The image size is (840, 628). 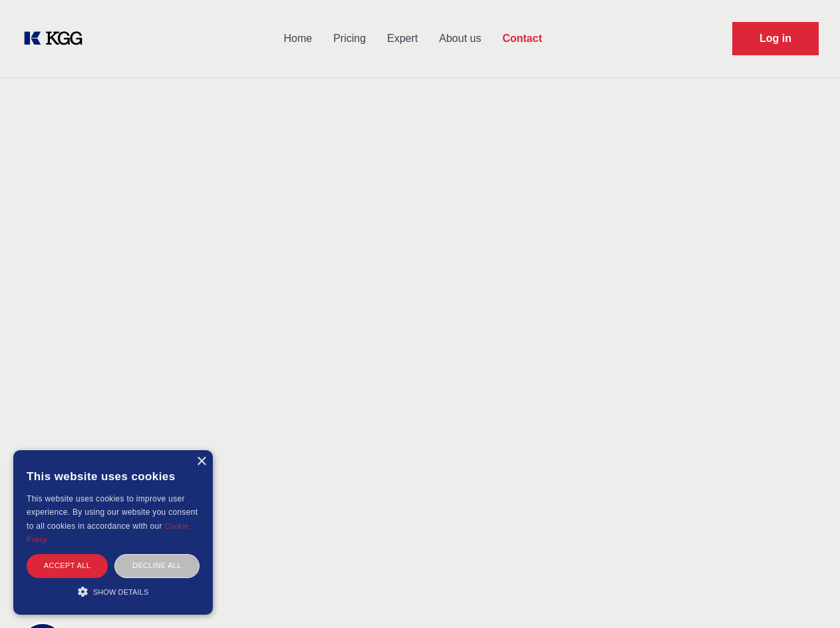 What do you see at coordinates (108, 533) in the screenshot?
I see `a: Cookie Policy` at bounding box center [108, 533].